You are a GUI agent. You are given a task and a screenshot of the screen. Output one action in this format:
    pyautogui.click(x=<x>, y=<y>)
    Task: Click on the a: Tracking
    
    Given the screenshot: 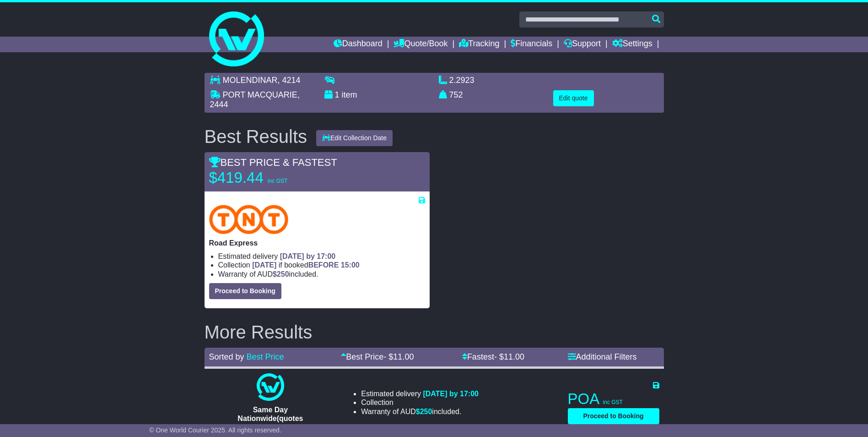 What is the action you would take?
    pyautogui.click(x=480, y=44)
    